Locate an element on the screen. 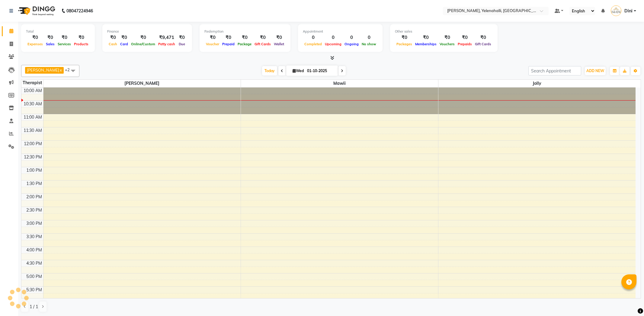 The image size is (644, 316). div: 12:00 PM is located at coordinates (33, 143).